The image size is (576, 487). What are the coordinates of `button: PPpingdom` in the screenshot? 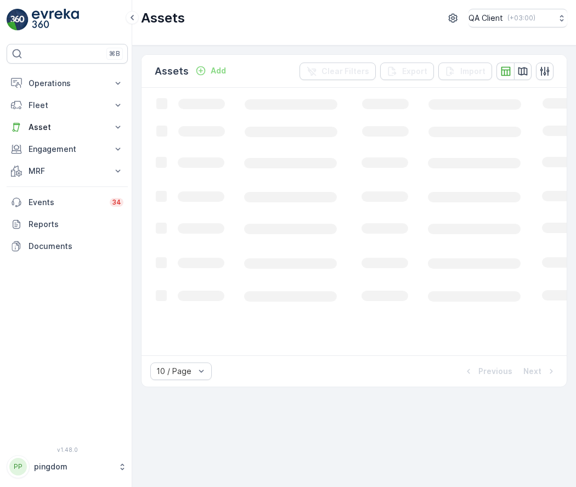 It's located at (67, 467).